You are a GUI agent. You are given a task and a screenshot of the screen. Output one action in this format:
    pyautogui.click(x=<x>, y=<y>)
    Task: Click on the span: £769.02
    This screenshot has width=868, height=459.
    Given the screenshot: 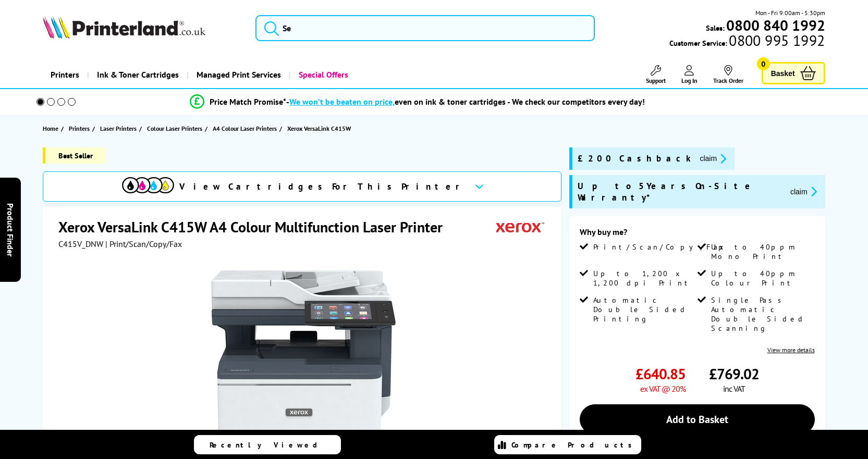 What is the action you would take?
    pyautogui.click(x=734, y=374)
    